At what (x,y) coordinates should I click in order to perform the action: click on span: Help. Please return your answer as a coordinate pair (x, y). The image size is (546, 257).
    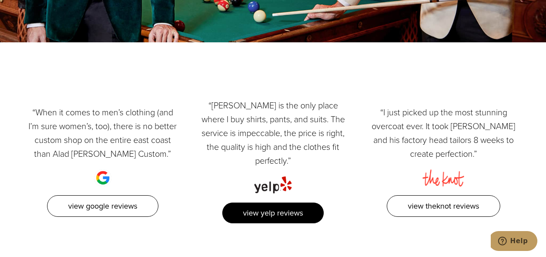
    Looking at the image, I should click on (28, 10).